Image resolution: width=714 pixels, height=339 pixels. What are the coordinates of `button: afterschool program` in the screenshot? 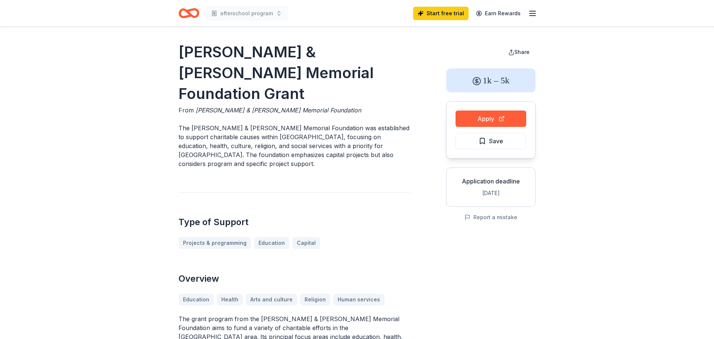 It's located at (247, 13).